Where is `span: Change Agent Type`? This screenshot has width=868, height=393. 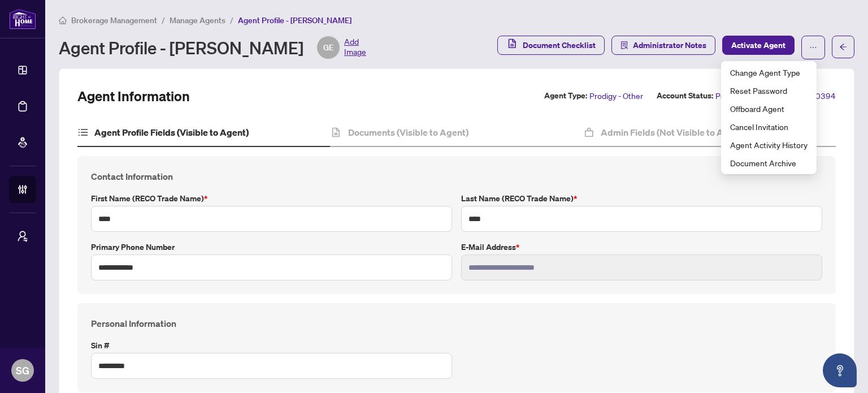 span: Change Agent Type is located at coordinates (768, 73).